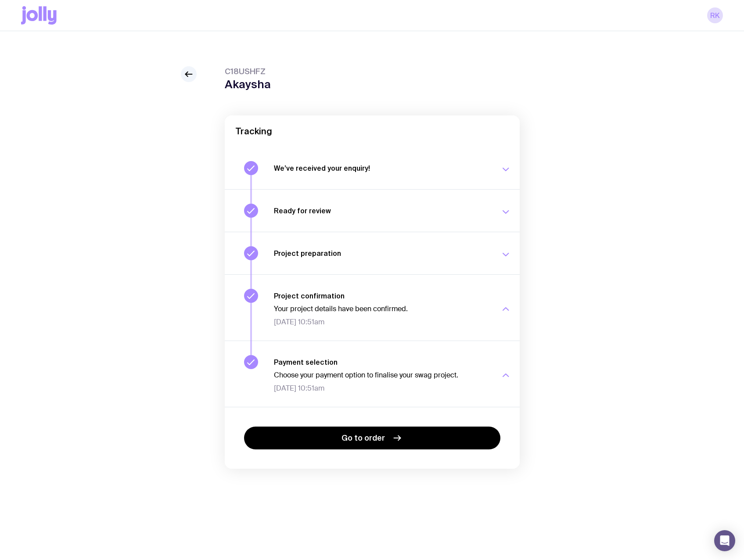 Image resolution: width=744 pixels, height=560 pixels. What do you see at coordinates (363, 438) in the screenshot?
I see `span: Go to order` at bounding box center [363, 438].